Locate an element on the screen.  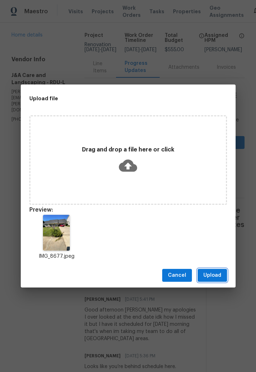
img: Z is located at coordinates (56, 233).